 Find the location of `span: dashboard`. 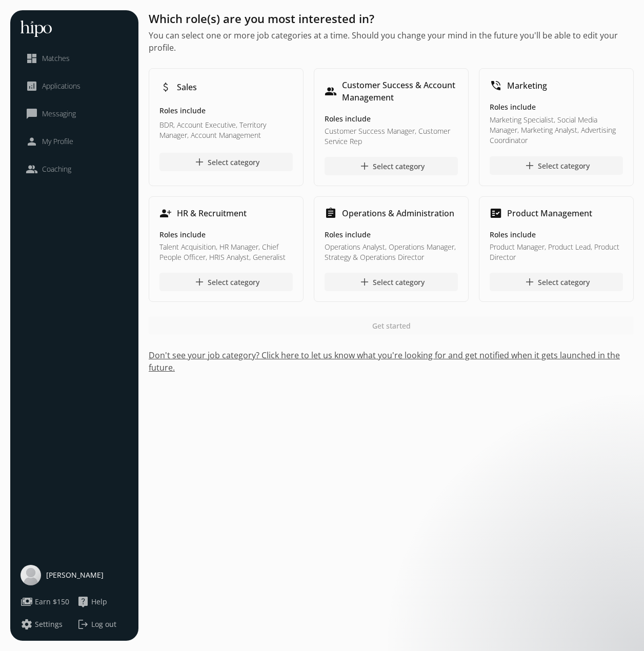

span: dashboard is located at coordinates (32, 58).